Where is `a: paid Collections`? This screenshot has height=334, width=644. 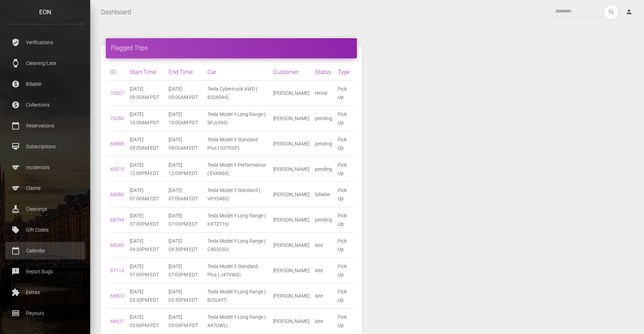
a: paid Collections is located at coordinates (45, 105).